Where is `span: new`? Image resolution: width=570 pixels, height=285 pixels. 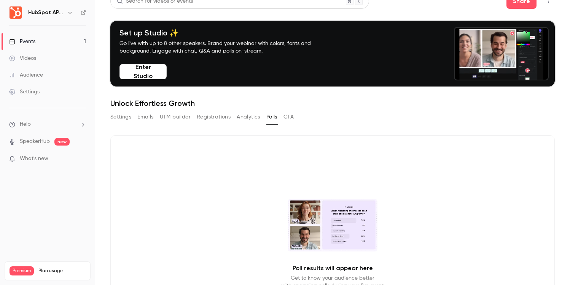 span: new is located at coordinates (62, 142).